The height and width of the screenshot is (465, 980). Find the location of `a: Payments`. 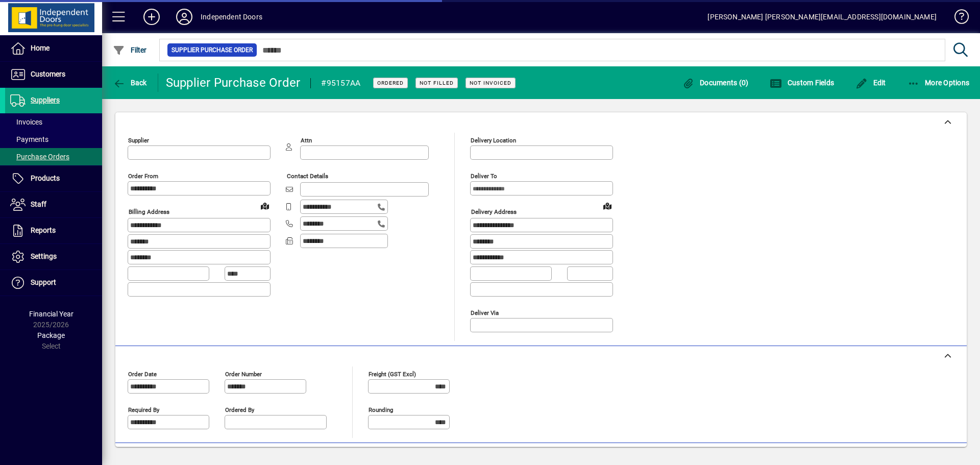

a: Payments is located at coordinates (54, 139).